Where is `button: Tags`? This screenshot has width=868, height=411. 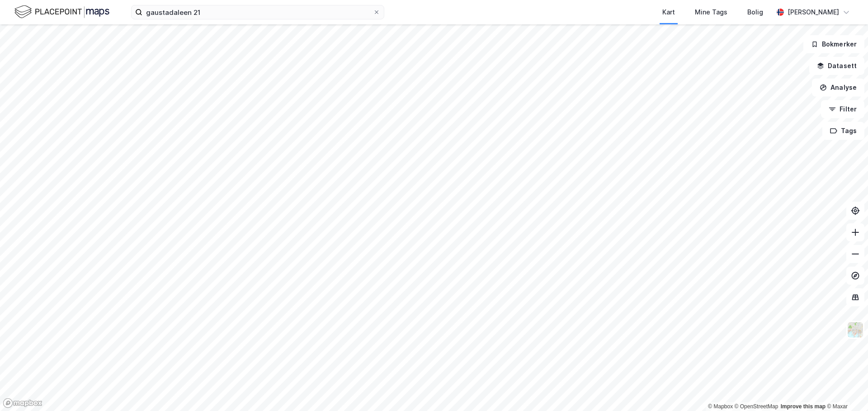
button: Tags is located at coordinates (843, 131).